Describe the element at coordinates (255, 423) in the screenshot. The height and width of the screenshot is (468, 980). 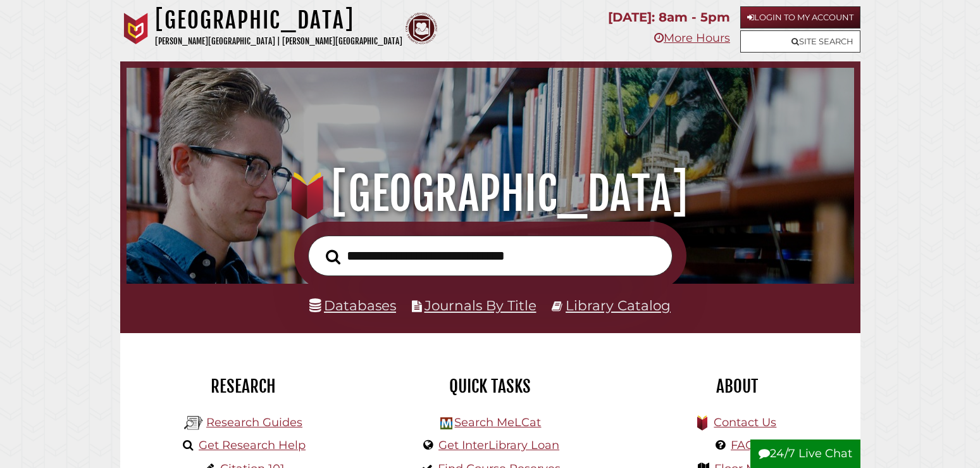
I see `a: Research Guides` at that location.